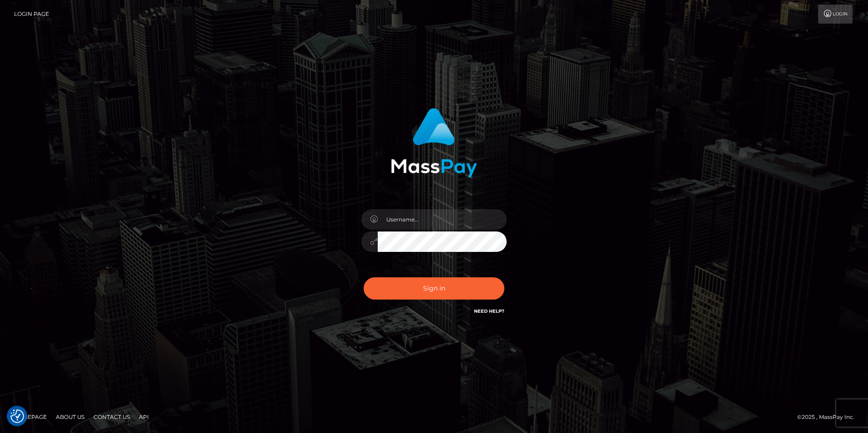 The height and width of the screenshot is (433, 868). Describe the element at coordinates (18, 416) in the screenshot. I see `img: Revisit consent button` at that location.